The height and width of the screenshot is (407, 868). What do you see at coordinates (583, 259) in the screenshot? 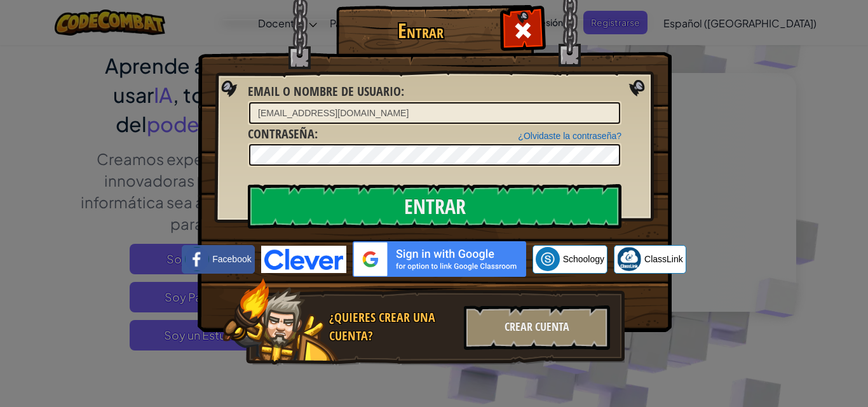
I see `span: Schoology` at bounding box center [583, 259].